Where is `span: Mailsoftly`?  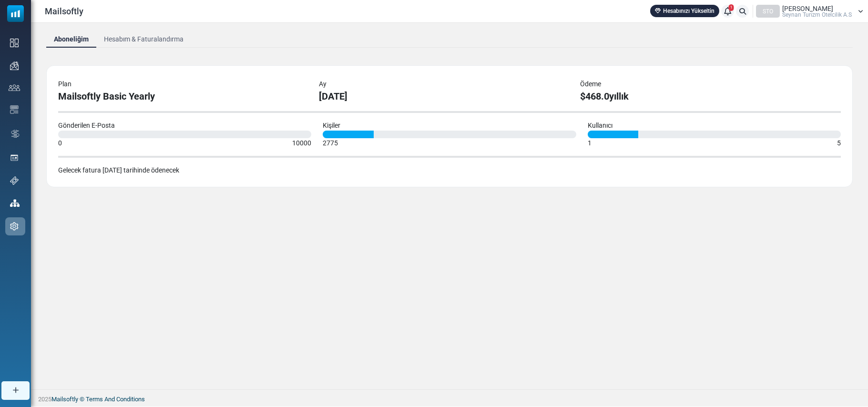
span: Mailsoftly is located at coordinates (64, 11).